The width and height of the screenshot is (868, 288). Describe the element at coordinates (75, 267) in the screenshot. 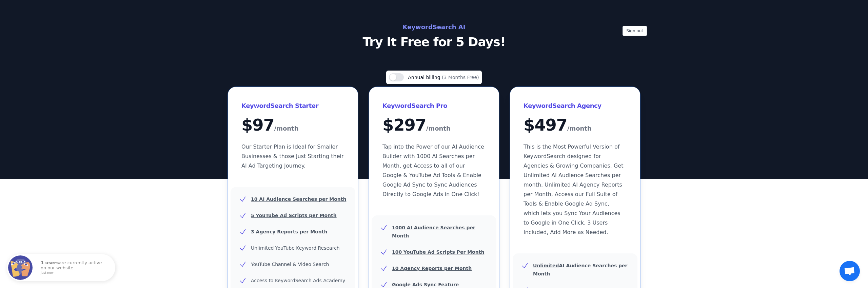

I see `p: are currently active on our website` at that location.